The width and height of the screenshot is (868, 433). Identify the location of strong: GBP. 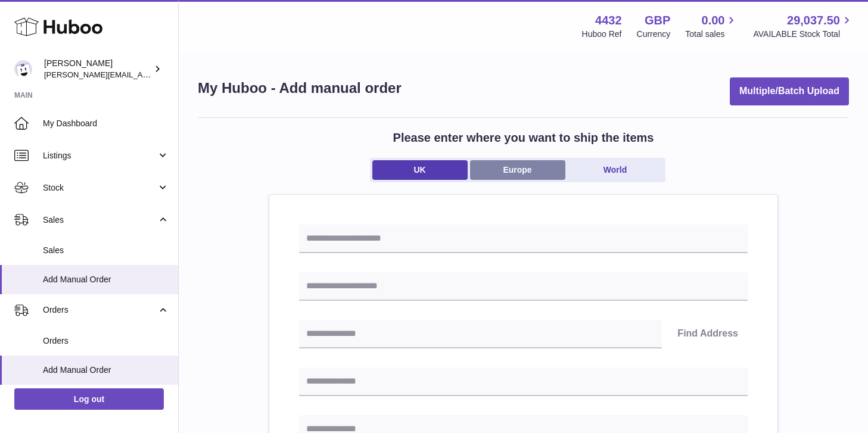
(657, 20).